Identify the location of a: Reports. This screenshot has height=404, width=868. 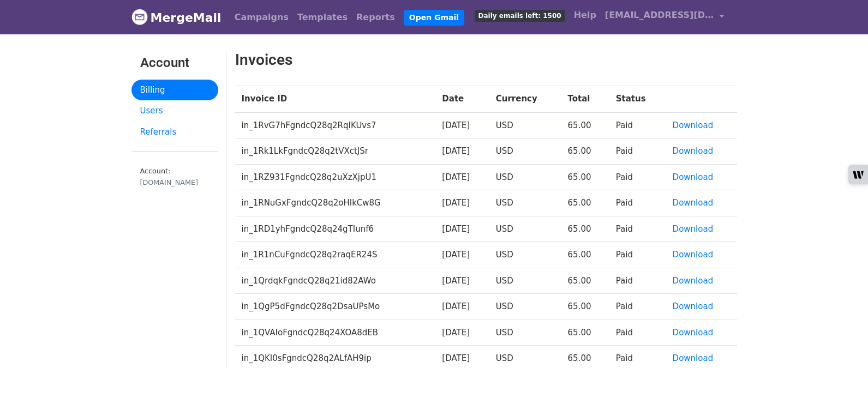
(375, 17).